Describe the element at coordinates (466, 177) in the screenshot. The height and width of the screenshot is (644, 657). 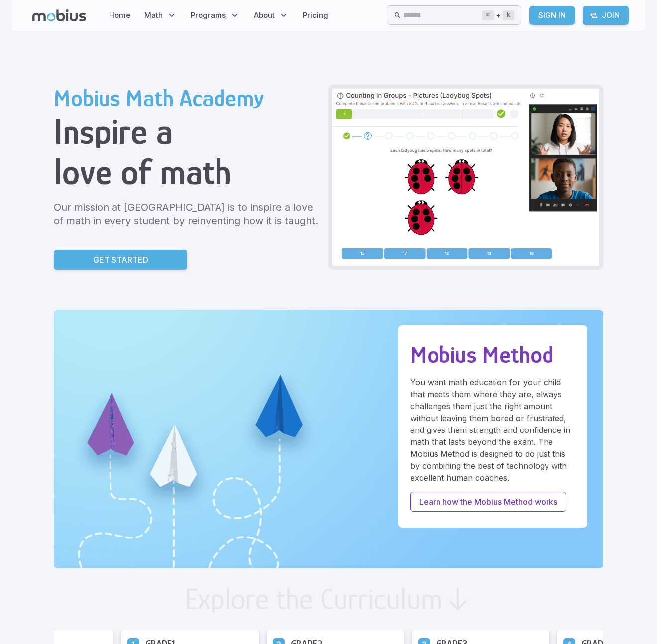
I see `img: Grade 2 Class` at that location.